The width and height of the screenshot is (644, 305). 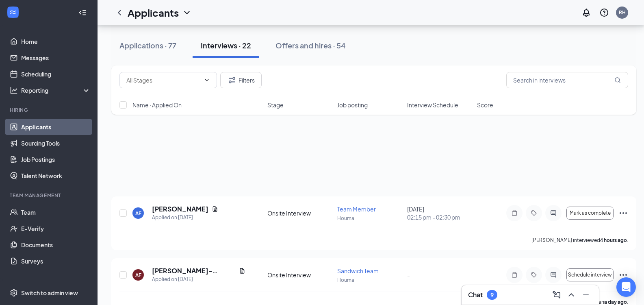 What do you see at coordinates (56, 127) in the screenshot?
I see `a: Applicants` at bounding box center [56, 127].